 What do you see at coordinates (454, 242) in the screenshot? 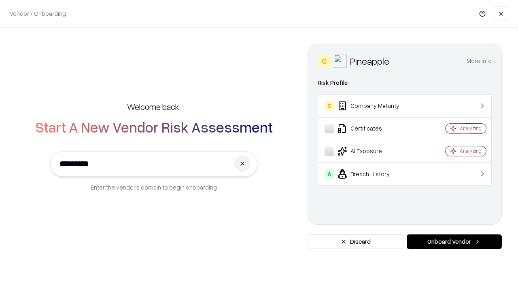
I see `button: Onboard Vendor` at bounding box center [454, 242].